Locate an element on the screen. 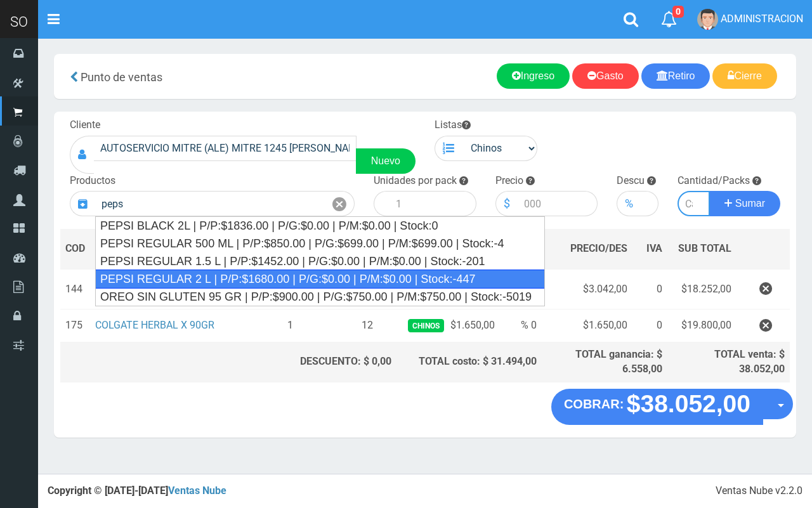 The image size is (812, 508). span: PRECIO/DES is located at coordinates (599, 248).